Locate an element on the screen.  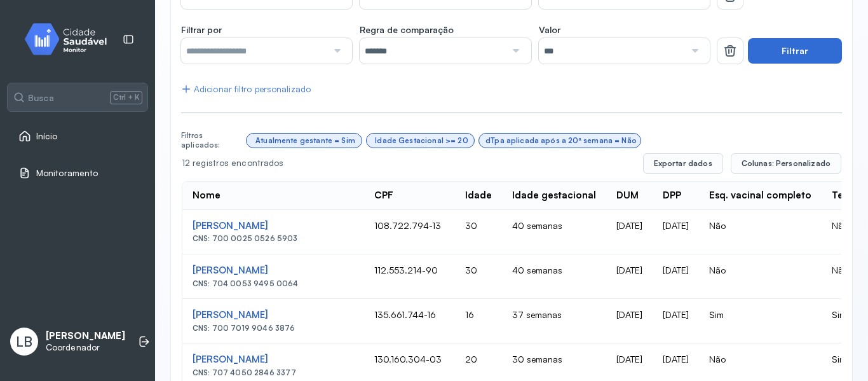
span: Monitoramento is located at coordinates (67, 173).